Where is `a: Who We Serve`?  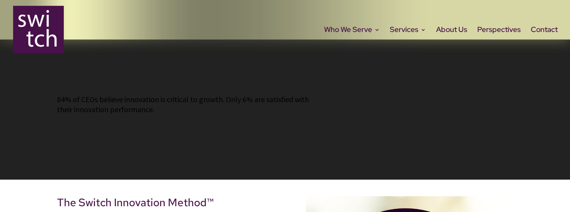
a: Who We Serve is located at coordinates (351, 43).